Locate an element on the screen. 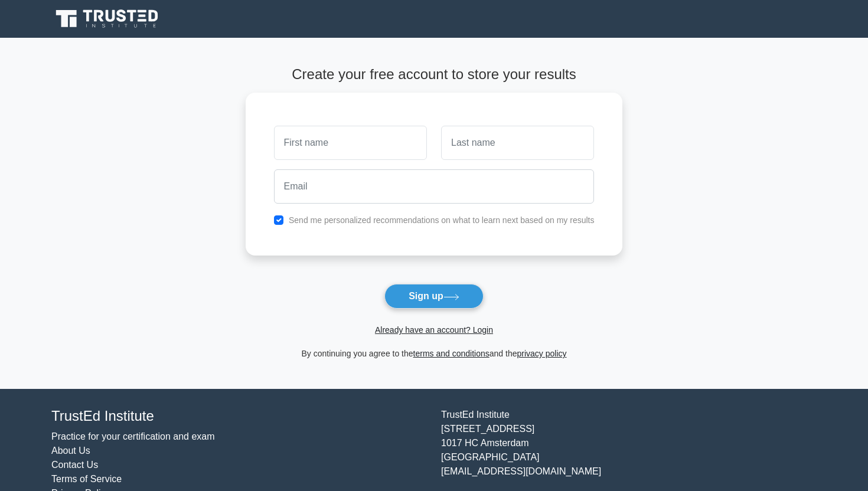 This screenshot has height=491, width=868. a: terms and conditions is located at coordinates (451, 354).